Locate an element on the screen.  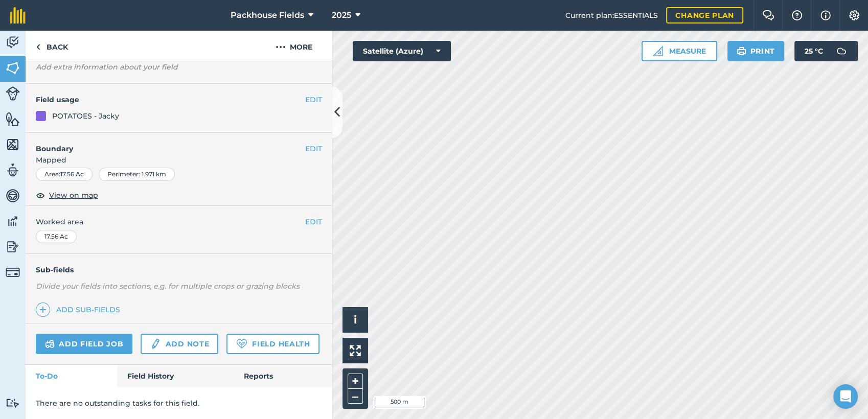
a: Field Health is located at coordinates (273, 344).